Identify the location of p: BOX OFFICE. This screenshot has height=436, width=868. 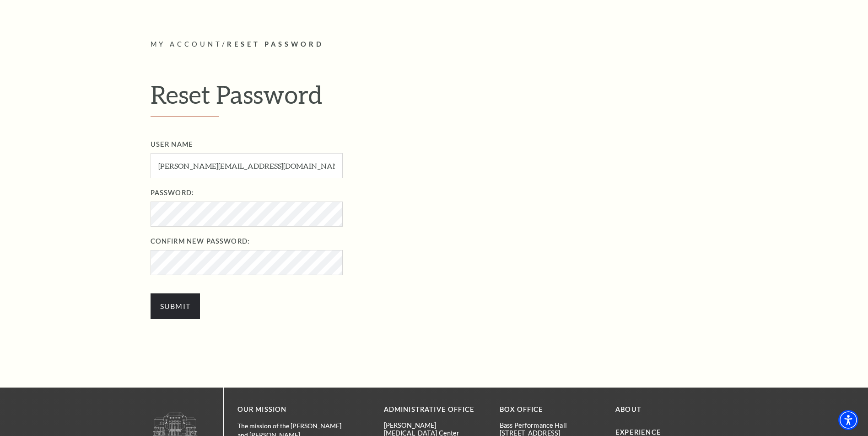
(550, 410).